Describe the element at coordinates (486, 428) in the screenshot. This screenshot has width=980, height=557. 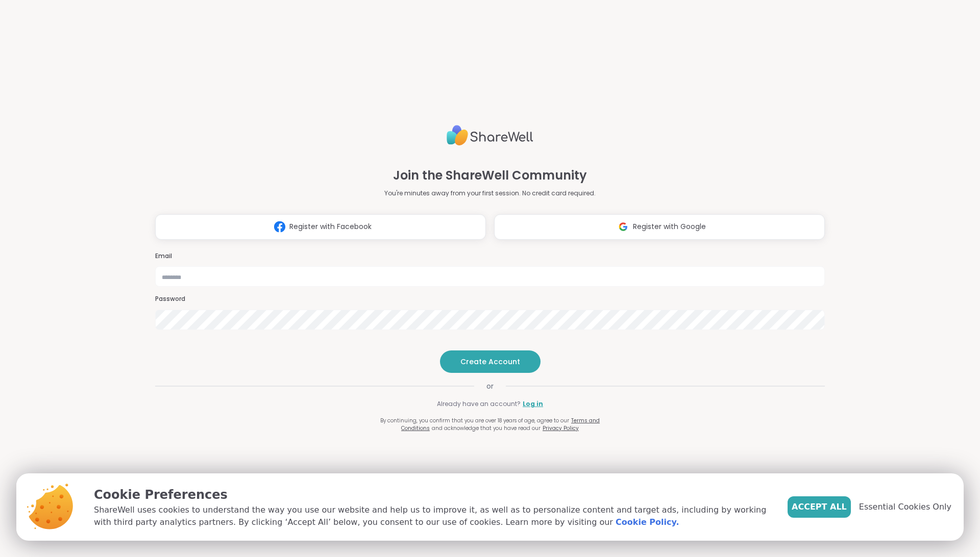
I see `span: and acknowledge that you have read our` at that location.